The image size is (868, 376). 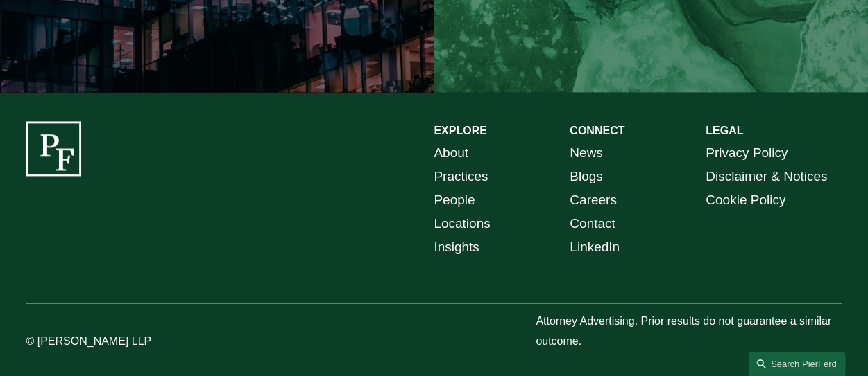 I want to click on p: Attorney Advertising. Prior results do not guarantee a similar outcome., so click(x=689, y=332).